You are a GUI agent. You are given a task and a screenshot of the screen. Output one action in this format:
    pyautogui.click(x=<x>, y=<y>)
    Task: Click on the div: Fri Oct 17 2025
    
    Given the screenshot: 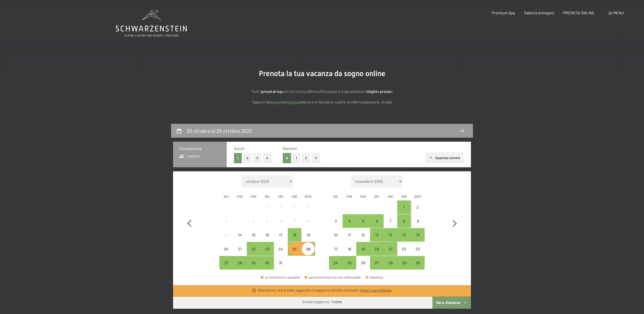 What is the action you would take?
    pyautogui.click(x=281, y=235)
    